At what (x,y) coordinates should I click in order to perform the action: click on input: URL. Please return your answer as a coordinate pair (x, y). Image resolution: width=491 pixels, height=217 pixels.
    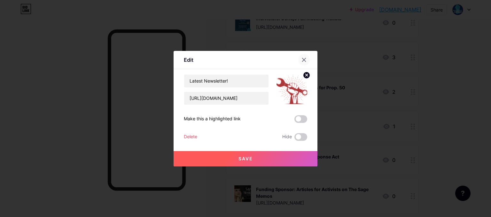
    Looking at the image, I should click on (226, 98).